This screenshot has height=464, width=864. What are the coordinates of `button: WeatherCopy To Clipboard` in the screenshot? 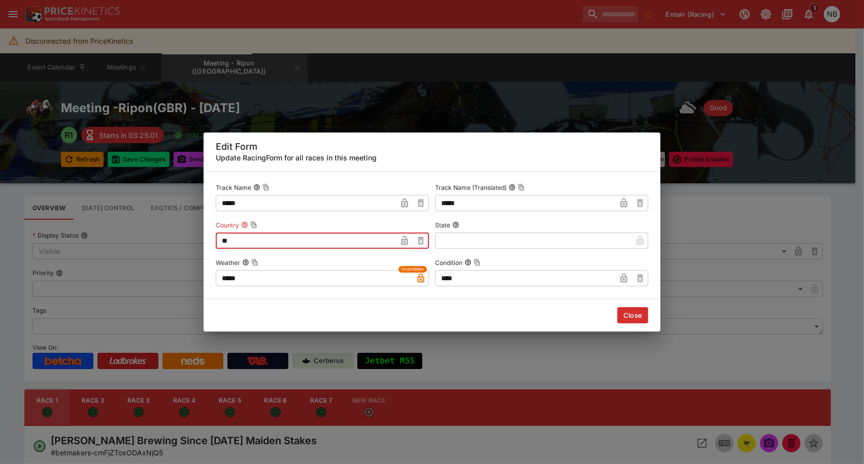 It's located at (246, 262).